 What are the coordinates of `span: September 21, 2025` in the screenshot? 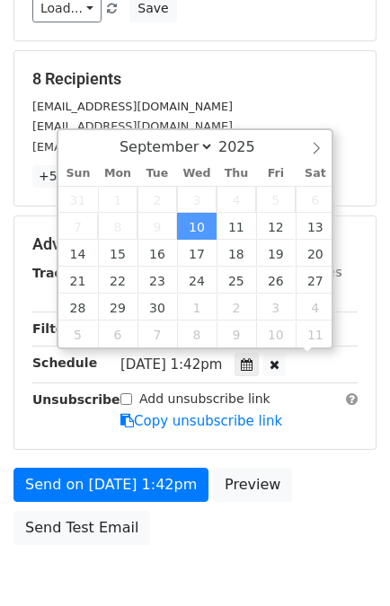 It's located at (78, 280).